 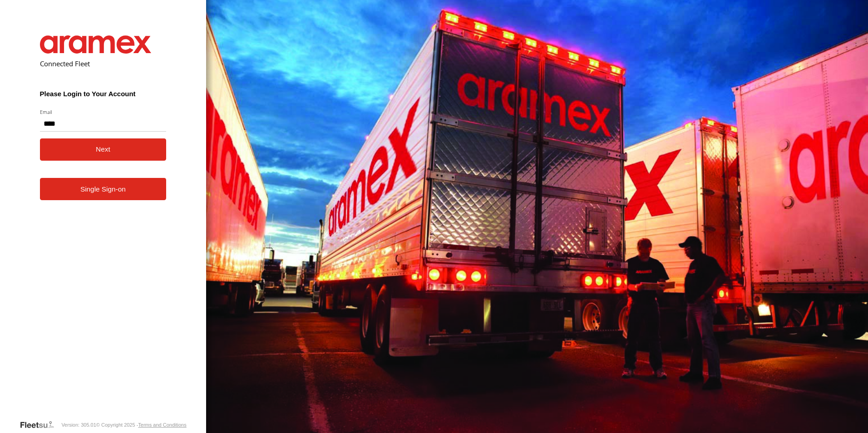 I want to click on label: Email, so click(x=103, y=112).